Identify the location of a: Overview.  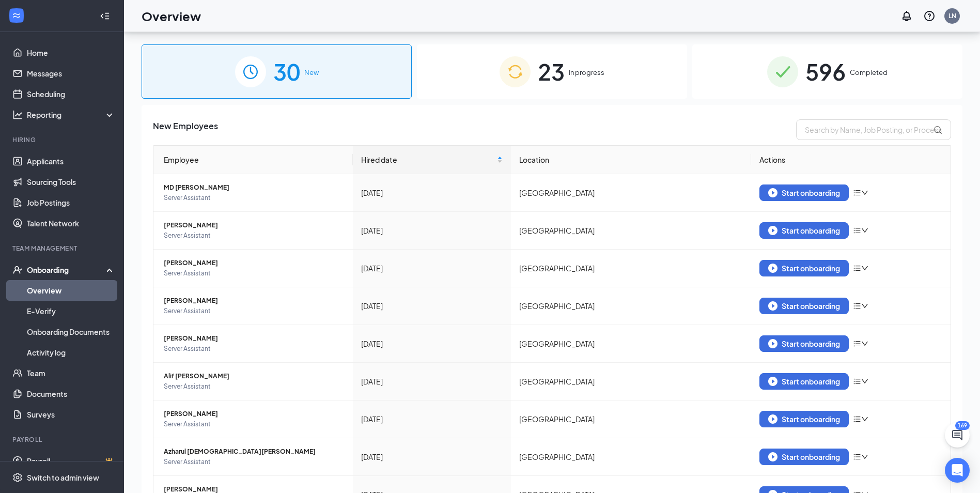
(71, 291).